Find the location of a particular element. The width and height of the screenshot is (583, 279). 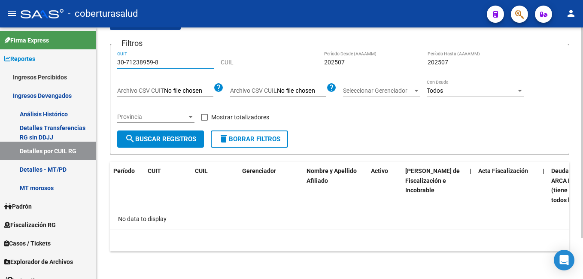

datatable-header-cell: Activo is located at coordinates (384, 185).